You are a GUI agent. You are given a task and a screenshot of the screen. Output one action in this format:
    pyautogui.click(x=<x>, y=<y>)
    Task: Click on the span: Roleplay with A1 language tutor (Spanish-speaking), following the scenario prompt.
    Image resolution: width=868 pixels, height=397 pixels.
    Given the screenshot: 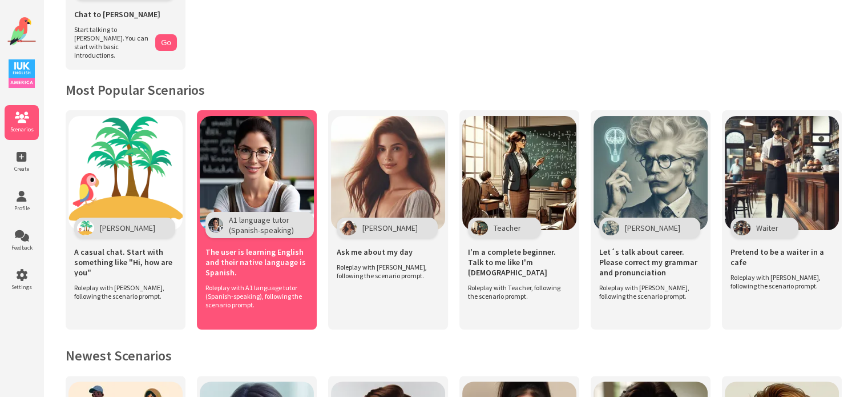 What is the action you would take?
    pyautogui.click(x=253, y=296)
    